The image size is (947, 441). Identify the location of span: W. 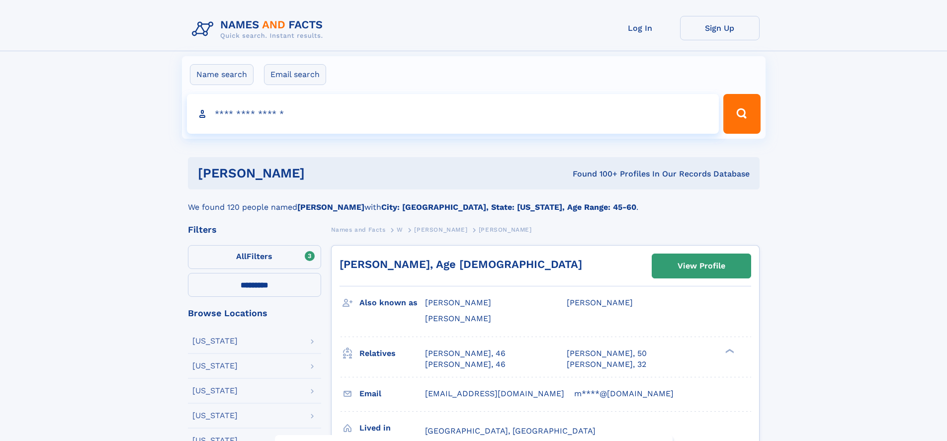
(400, 230).